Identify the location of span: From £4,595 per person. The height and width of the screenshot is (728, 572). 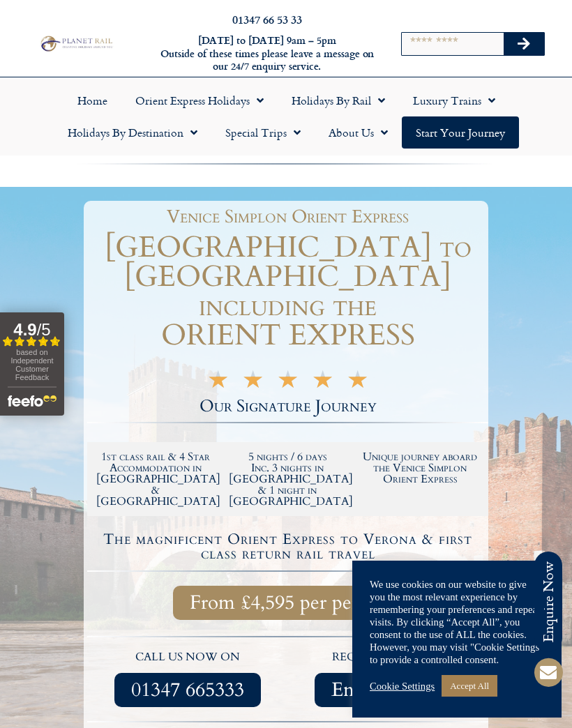
(288, 602).